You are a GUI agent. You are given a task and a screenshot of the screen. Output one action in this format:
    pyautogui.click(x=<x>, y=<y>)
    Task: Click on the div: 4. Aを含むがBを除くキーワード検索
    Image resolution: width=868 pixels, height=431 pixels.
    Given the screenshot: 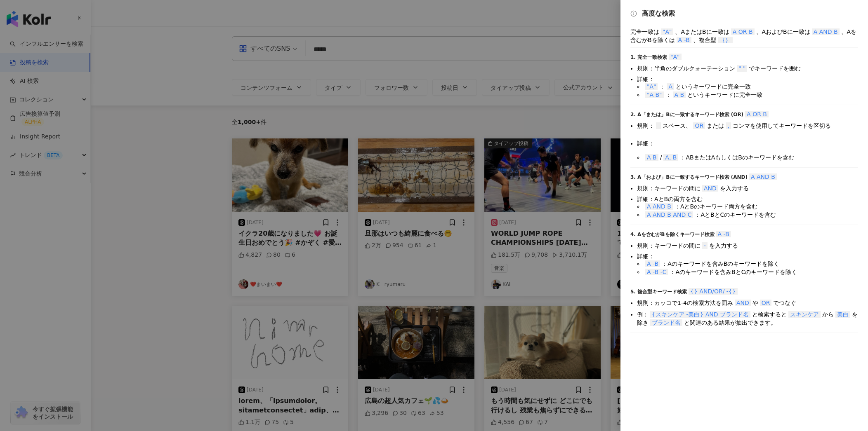 What is the action you would take?
    pyautogui.click(x=744, y=234)
    